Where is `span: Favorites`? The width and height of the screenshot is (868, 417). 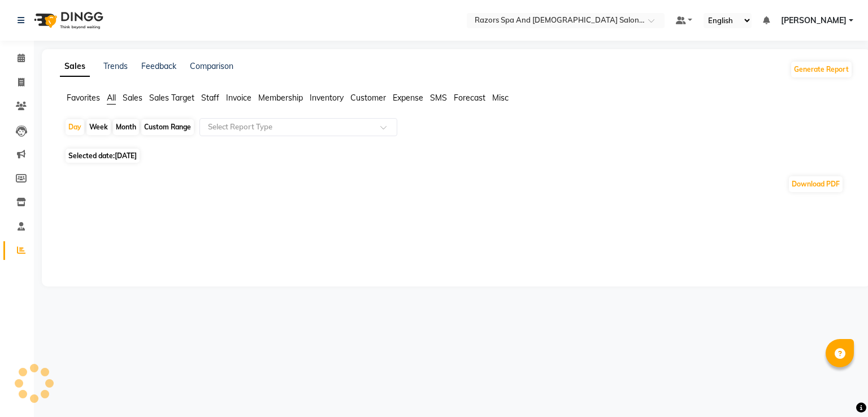 span: Favorites is located at coordinates (83, 98).